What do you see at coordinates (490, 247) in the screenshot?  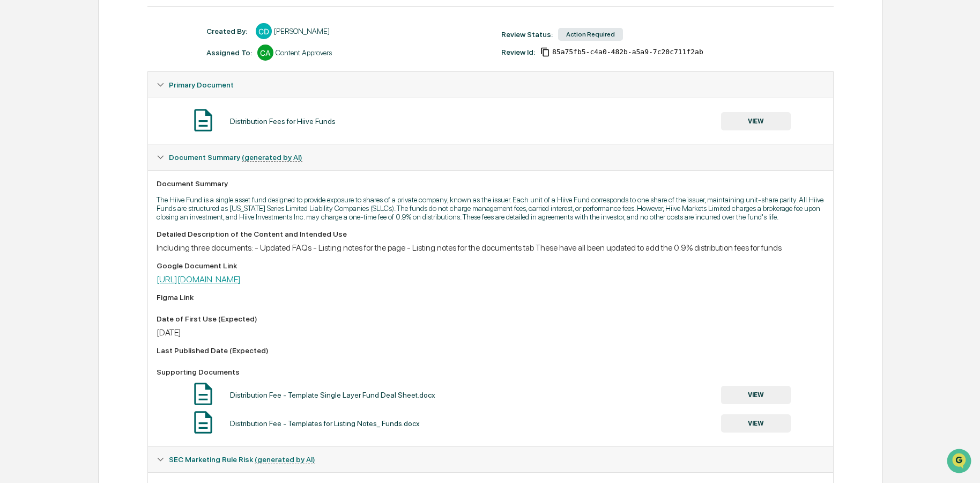 I see `div: Including three documents: - Updated FAQs - Listing notes for the page - Listing notes for the do...` at bounding box center [490, 247].